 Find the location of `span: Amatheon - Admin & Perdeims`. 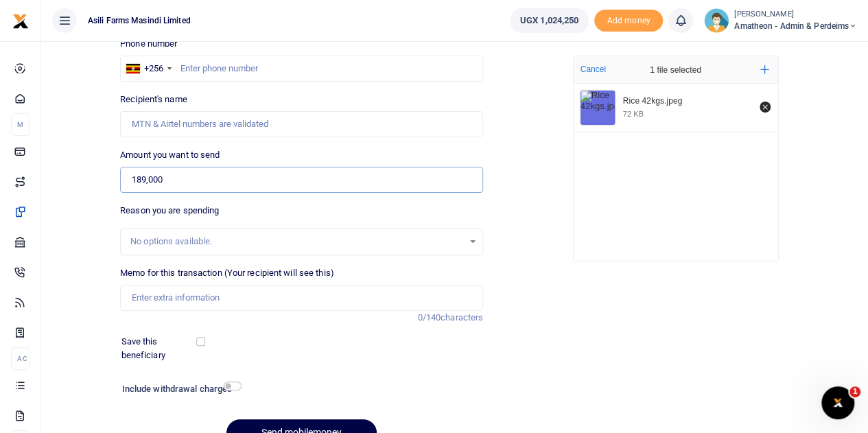

span: Amatheon - Admin & Perdeims is located at coordinates (795, 26).